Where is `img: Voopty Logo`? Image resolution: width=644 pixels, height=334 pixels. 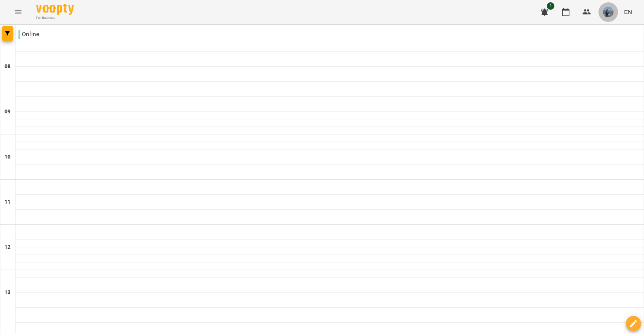
img: Voopty Logo is located at coordinates (55, 9).